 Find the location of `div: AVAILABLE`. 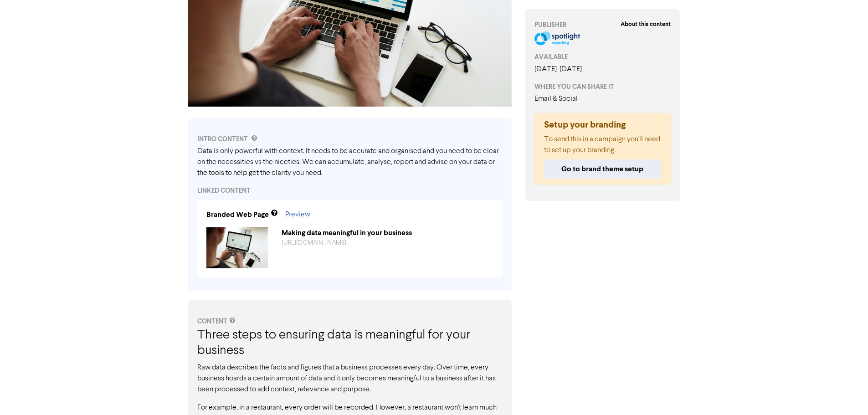

div: AVAILABLE is located at coordinates (603, 57).